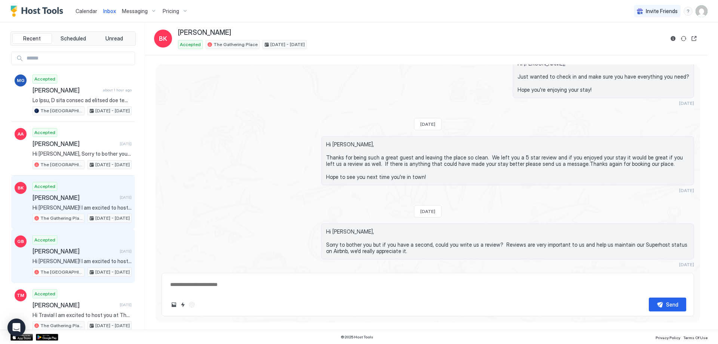 This screenshot has width=718, height=344. I want to click on div: menu, so click(688, 11).